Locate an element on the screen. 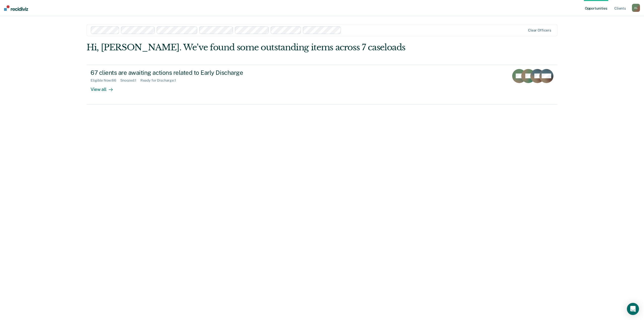  div: 67 clients are awaiting actions related to Early Discharge is located at coordinates (179, 72).